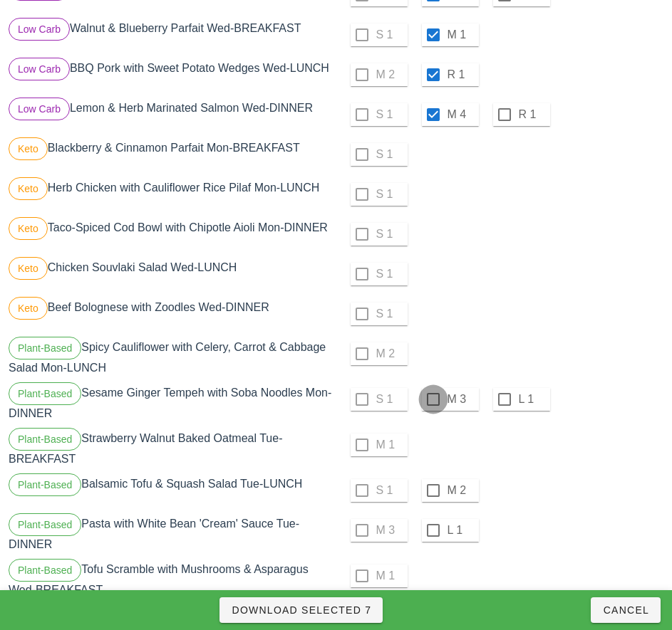  What do you see at coordinates (462, 114) in the screenshot?
I see `label: M 4` at bounding box center [462, 114].